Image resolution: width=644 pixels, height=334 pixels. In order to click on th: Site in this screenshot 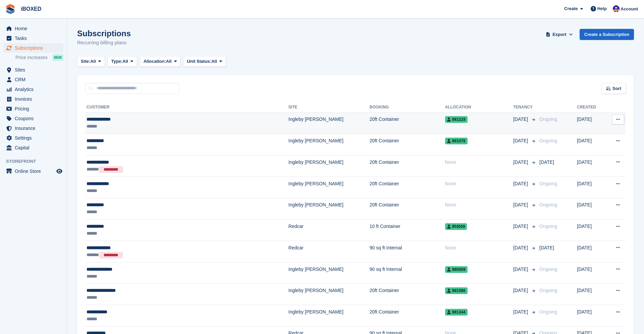, I will do `click(329, 108)`.